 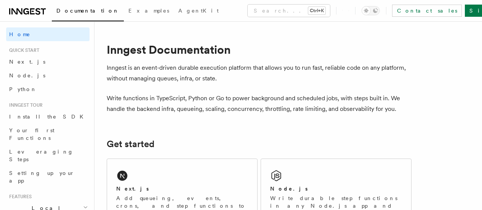 I want to click on a: Next.js, so click(x=48, y=62).